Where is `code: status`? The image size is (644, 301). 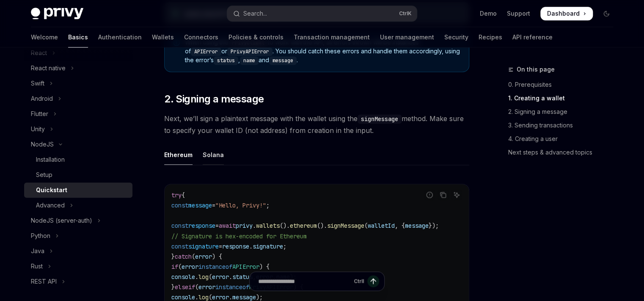 code: status is located at coordinates (226, 61).